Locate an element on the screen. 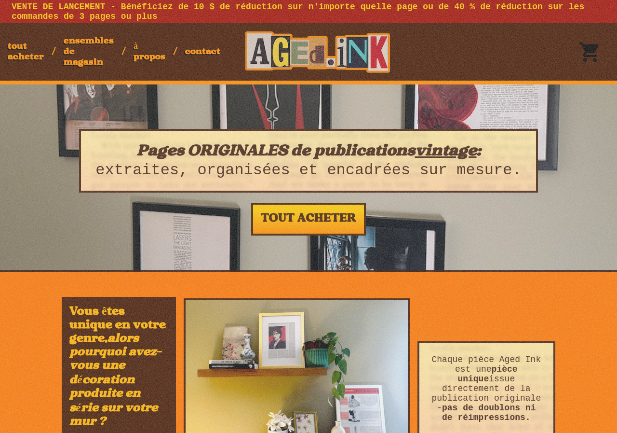 This screenshot has height=433, width=617. font: contact is located at coordinates (203, 52).